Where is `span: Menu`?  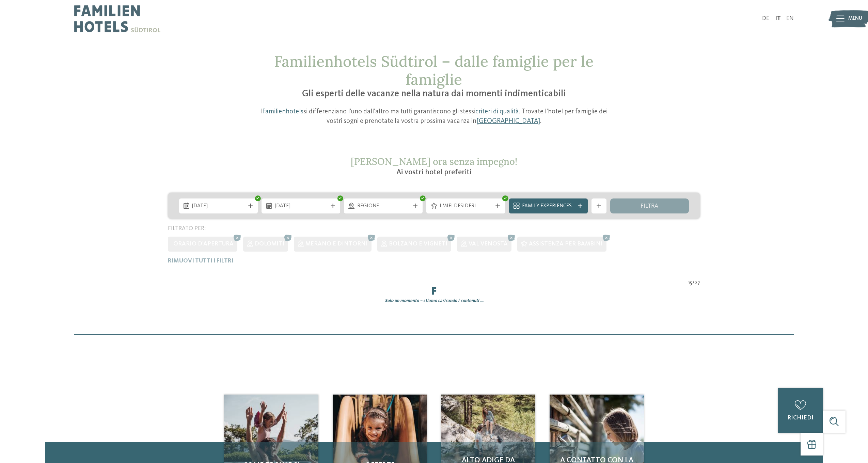
span: Menu is located at coordinates (855, 18).